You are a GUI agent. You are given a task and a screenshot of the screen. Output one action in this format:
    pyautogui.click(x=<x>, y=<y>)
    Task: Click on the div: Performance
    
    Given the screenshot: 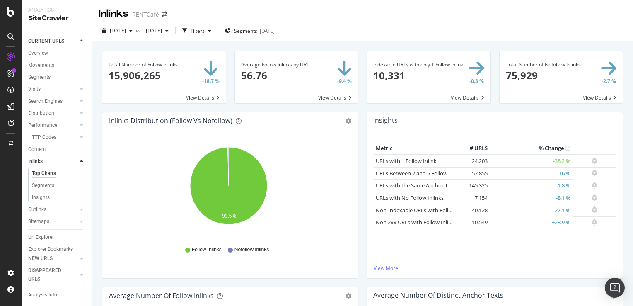 What is the action you would take?
    pyautogui.click(x=43, y=125)
    